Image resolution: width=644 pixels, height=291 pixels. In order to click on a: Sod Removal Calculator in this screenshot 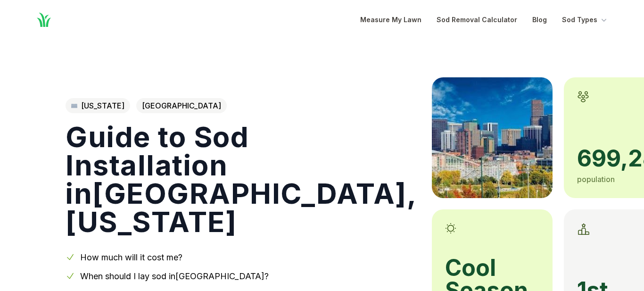, I will do `click(477, 20)`.